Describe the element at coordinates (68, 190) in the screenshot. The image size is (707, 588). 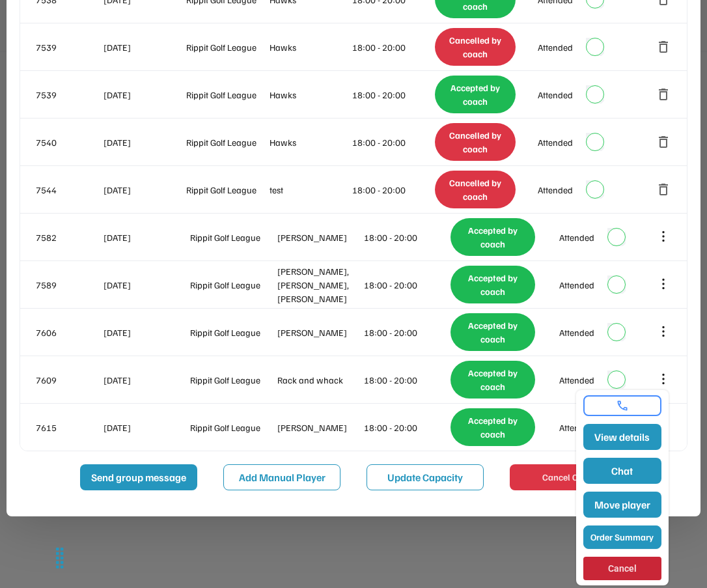
I see `div: 7544` at that location.